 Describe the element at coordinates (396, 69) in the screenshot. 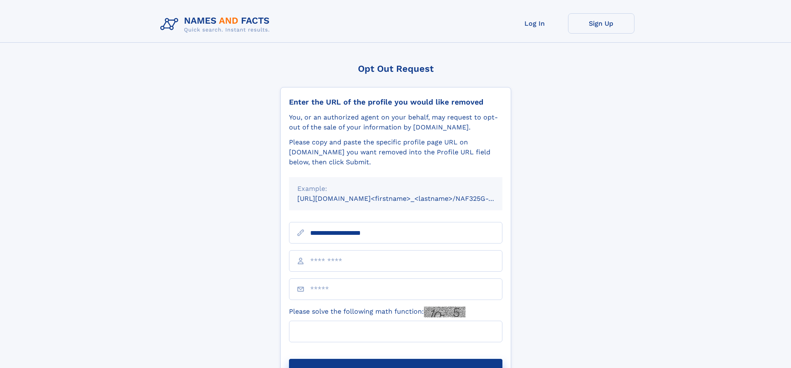

I see `div: Opt Out Request` at that location.